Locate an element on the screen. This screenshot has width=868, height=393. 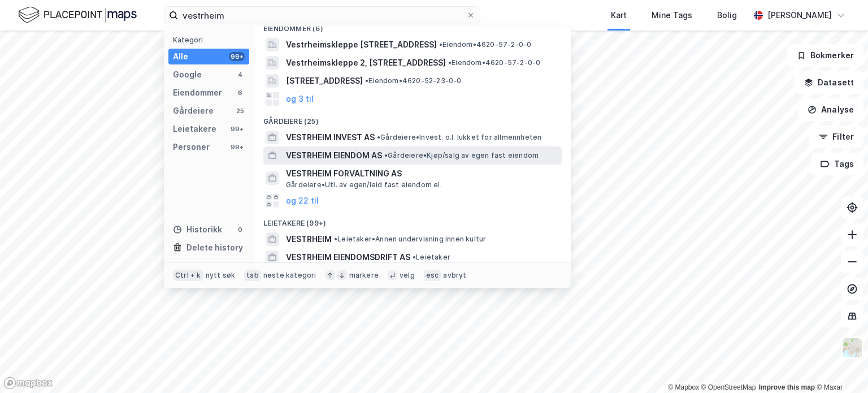
div: neste kategori is located at coordinates (290, 276).